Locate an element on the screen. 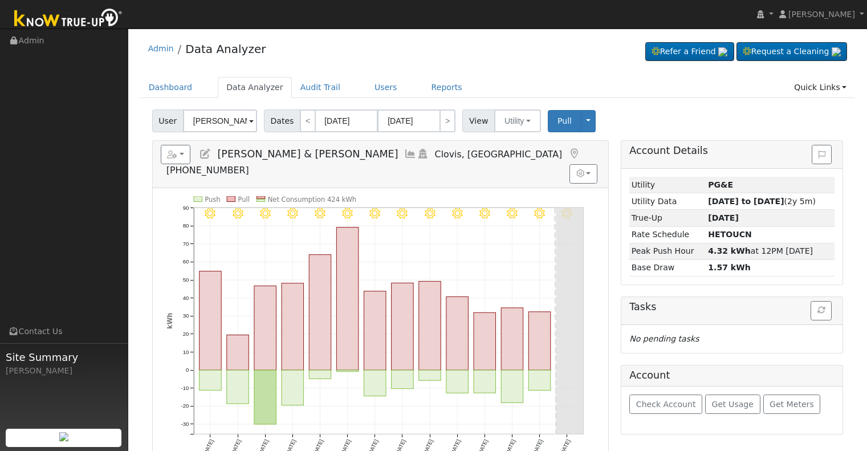 This screenshot has width=867, height=451. text: 80 is located at coordinates (185, 225).